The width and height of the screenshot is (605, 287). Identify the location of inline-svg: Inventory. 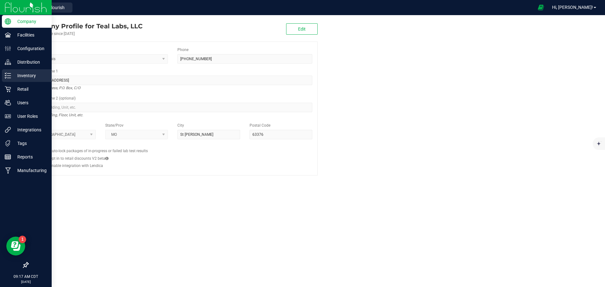
(8, 76).